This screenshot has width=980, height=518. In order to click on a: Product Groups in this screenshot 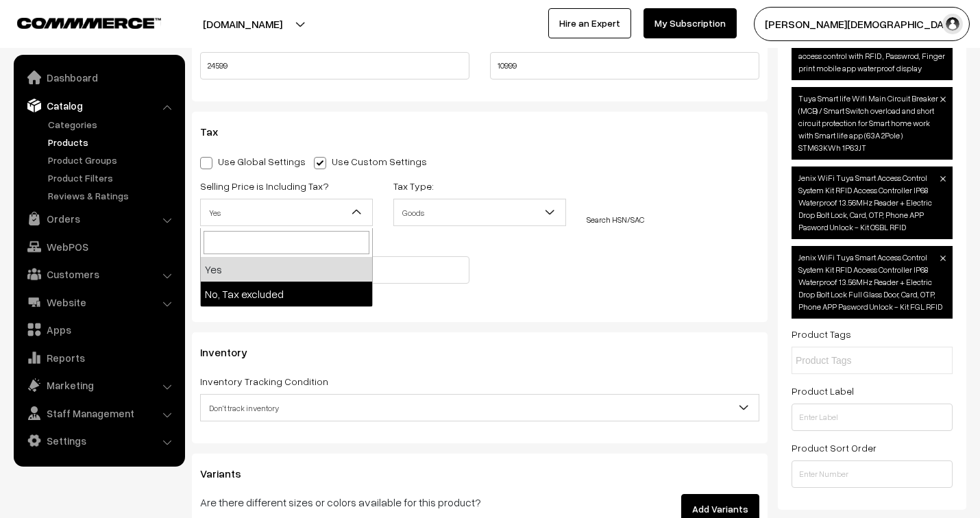, I will do `click(112, 160)`.